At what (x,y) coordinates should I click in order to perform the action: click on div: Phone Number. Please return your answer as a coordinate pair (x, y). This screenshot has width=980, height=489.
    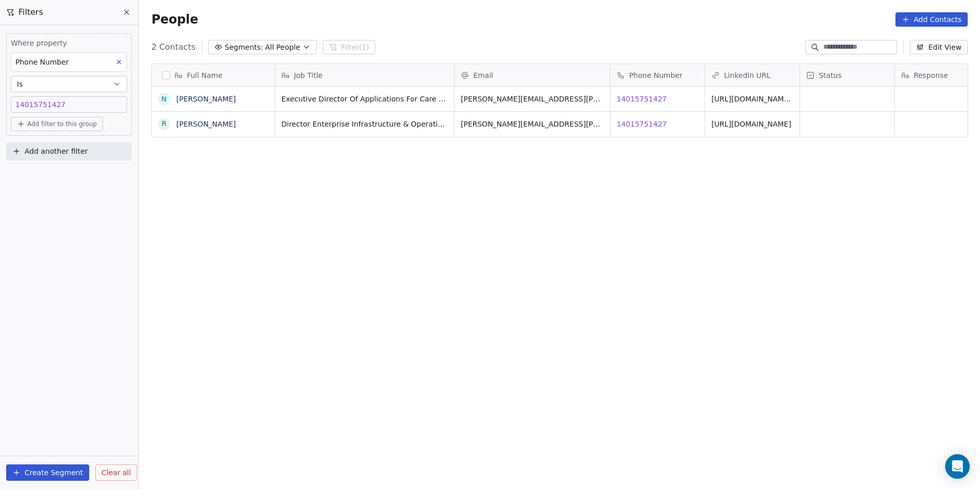
    Looking at the image, I should click on (657, 75).